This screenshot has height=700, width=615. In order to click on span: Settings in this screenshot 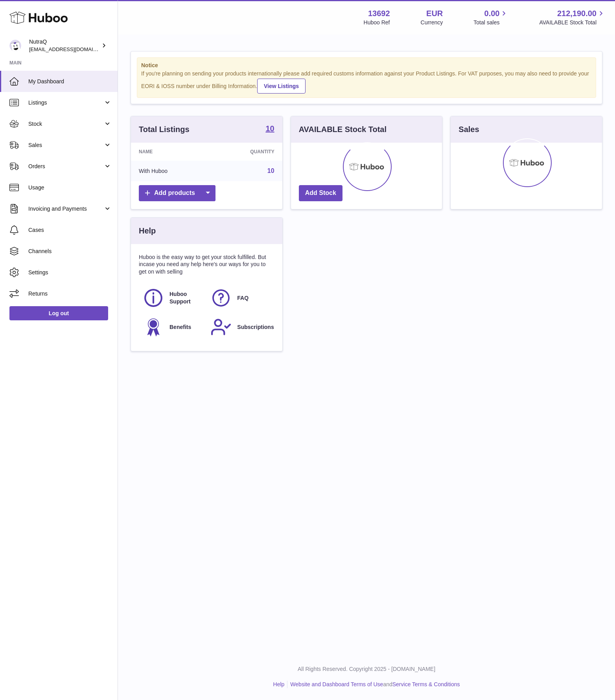, I will do `click(70, 272)`.